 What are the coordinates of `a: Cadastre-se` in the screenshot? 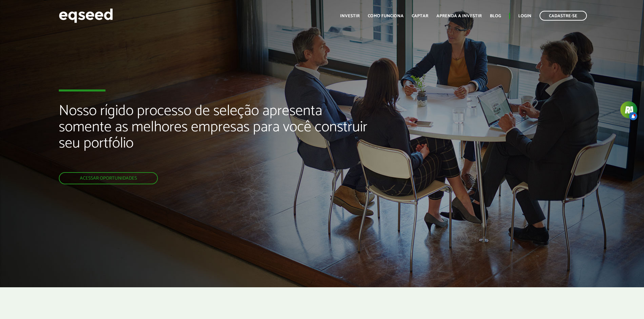 It's located at (563, 15).